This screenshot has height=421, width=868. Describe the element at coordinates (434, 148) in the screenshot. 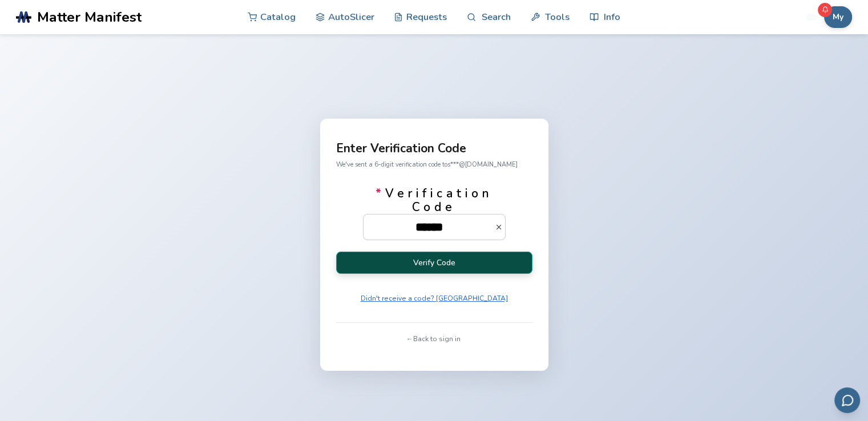

I see `p: Enter Verification Code` at that location.